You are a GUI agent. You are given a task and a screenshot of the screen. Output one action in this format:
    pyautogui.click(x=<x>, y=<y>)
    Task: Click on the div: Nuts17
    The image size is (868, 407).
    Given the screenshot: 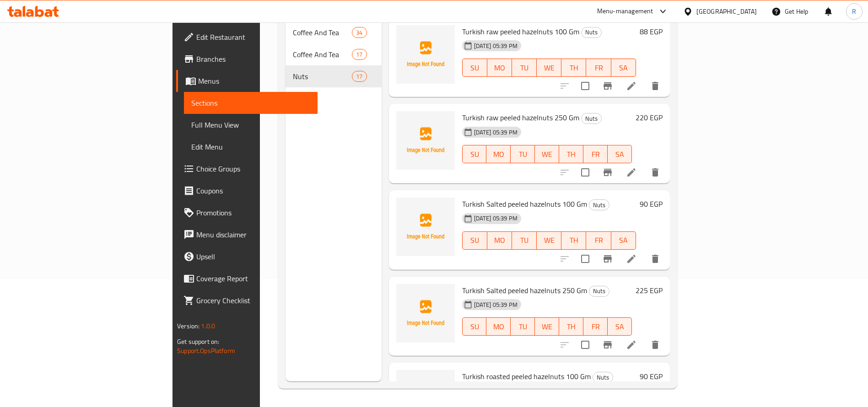 What is the action you would take?
    pyautogui.click(x=334, y=76)
    